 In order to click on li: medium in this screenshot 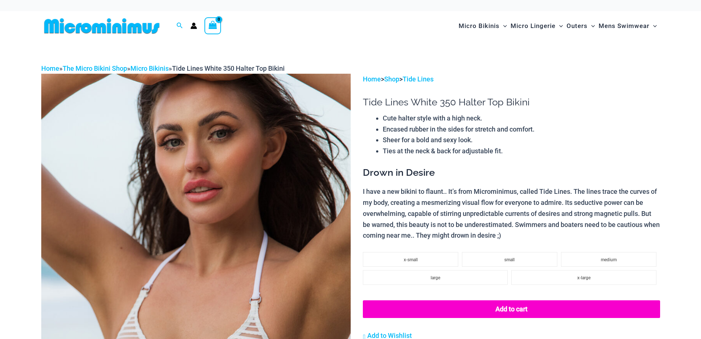, I will do `click(609, 259)`.